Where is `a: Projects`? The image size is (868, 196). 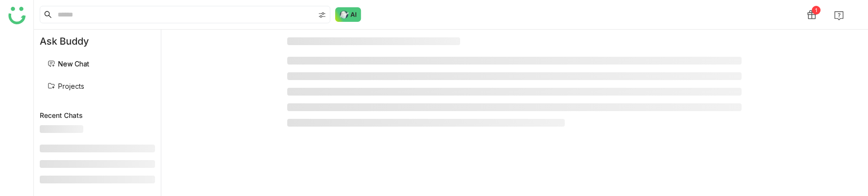 a: Projects is located at coordinates (66, 86).